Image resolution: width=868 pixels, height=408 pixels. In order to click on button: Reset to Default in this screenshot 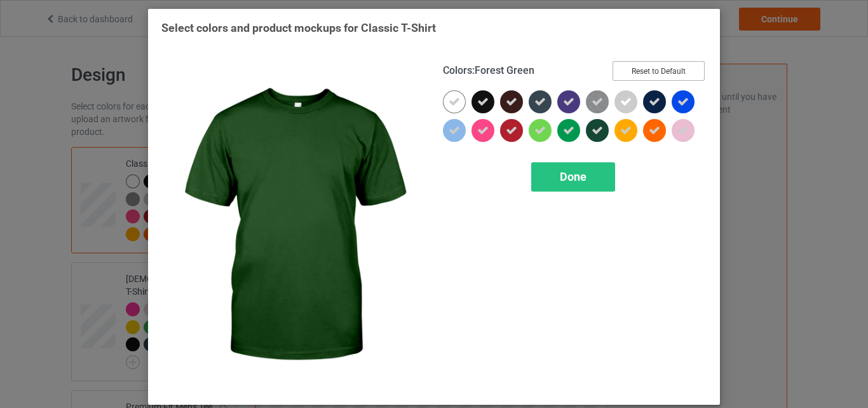, I will do `click(658, 70)`.